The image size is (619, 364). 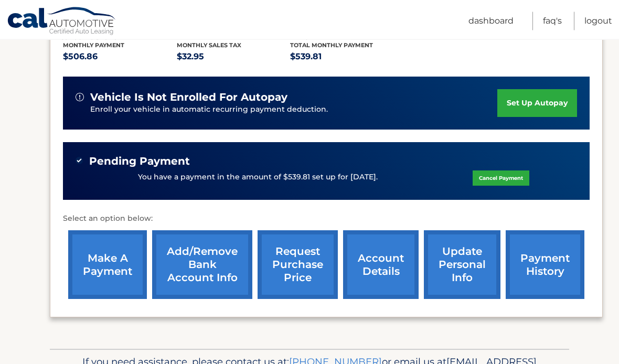 What do you see at coordinates (463, 265) in the screenshot?
I see `a: update personal info` at bounding box center [463, 265].